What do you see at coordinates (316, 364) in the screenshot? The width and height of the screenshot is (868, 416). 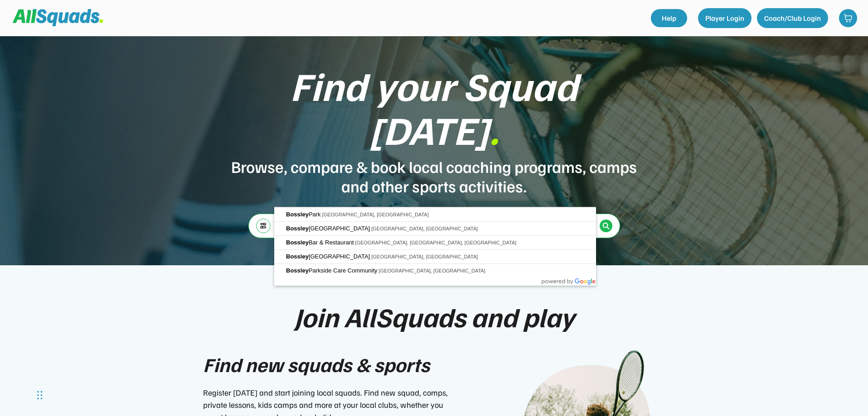 I see `div: Find new squads & sports` at bounding box center [316, 364].